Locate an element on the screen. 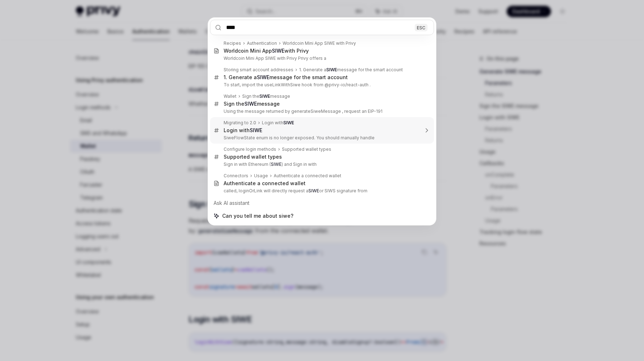  p: Sign in with Ethereum ( ) and Sign in with is located at coordinates (321, 164).